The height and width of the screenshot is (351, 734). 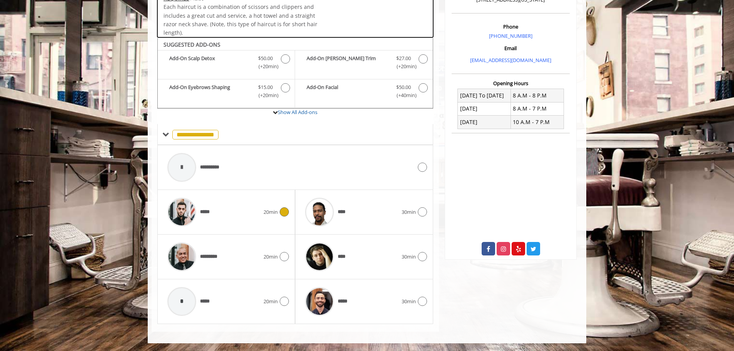 I want to click on label: Add-On Facial, so click(x=364, y=92).